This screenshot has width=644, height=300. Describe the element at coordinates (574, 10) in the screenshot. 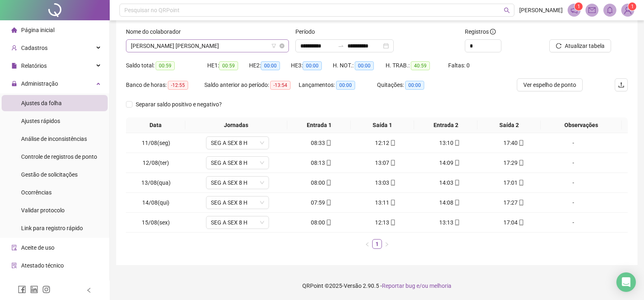

I see `span: notification` at that location.